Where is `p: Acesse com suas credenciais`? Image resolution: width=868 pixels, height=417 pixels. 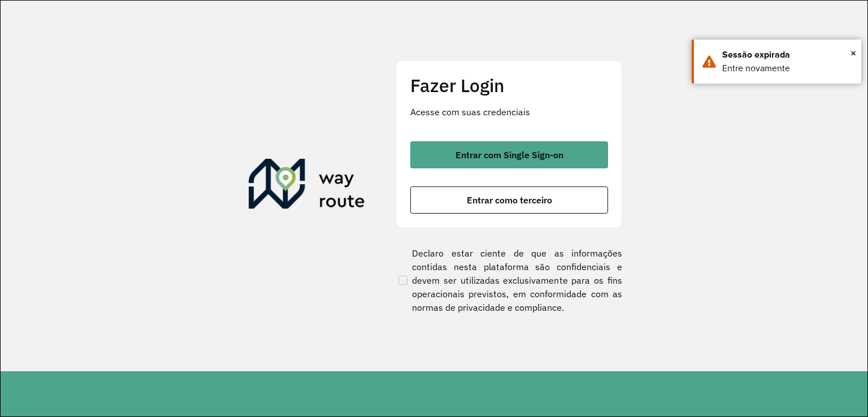 p: Acesse com suas credenciais is located at coordinates (509, 112).